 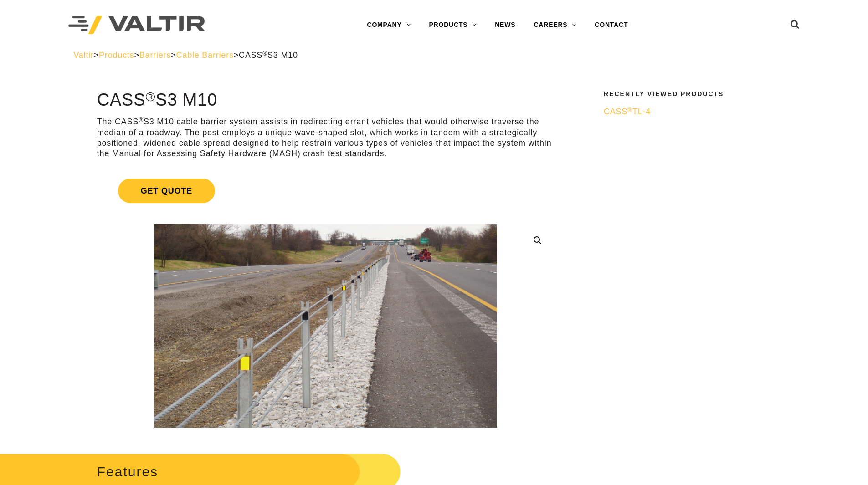 I want to click on span: Valtir, so click(x=83, y=55).